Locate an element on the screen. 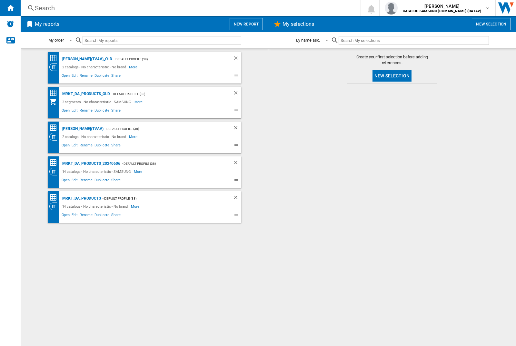 The image size is (516, 346). div: Search is located at coordinates (189, 8).